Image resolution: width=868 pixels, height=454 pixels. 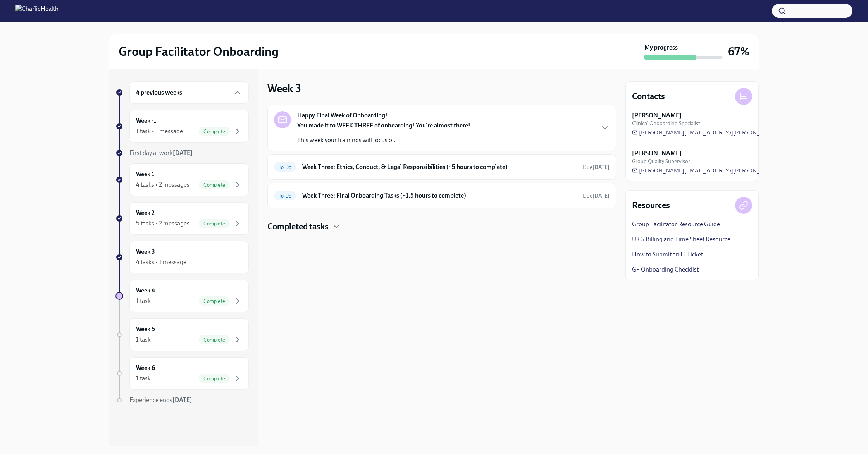 I want to click on h6: Week -1, so click(x=146, y=121).